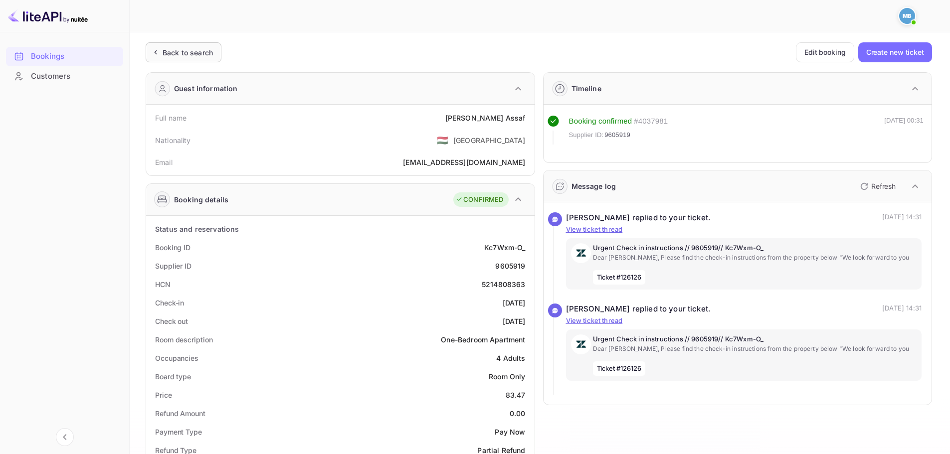 This screenshot has width=950, height=454. Describe the element at coordinates (617, 135) in the screenshot. I see `span: 9605919` at that location.